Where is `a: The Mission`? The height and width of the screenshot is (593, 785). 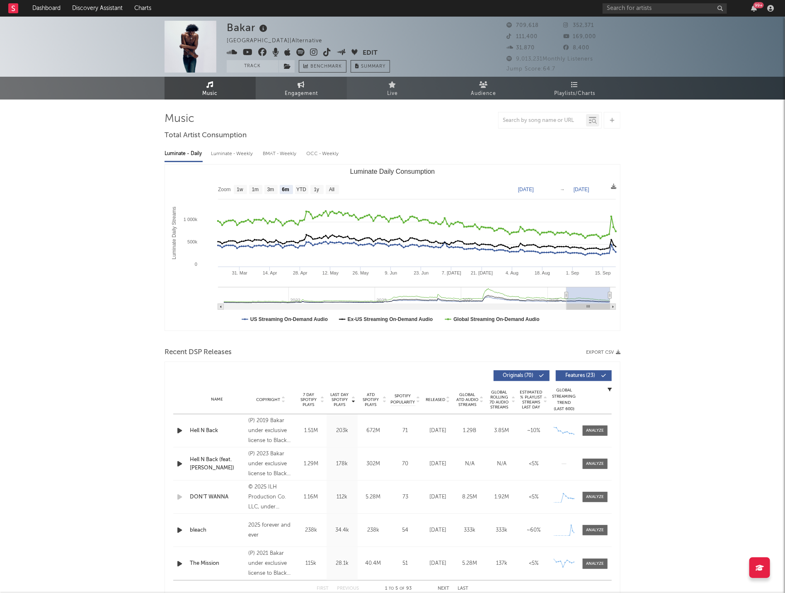
a: The Mission is located at coordinates (217, 563).